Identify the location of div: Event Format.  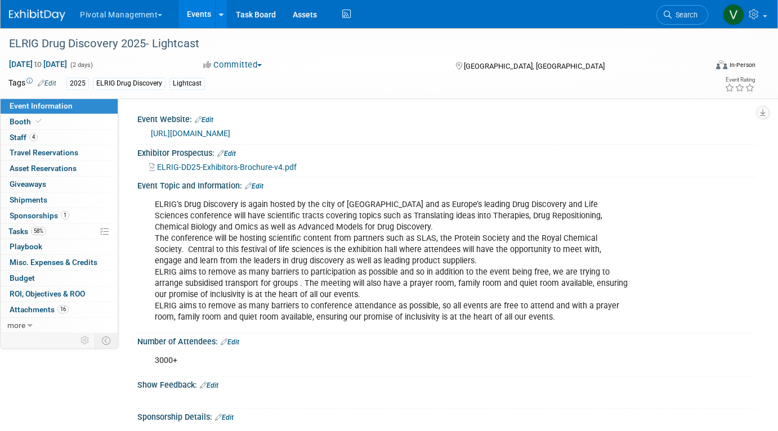
(700, 67).